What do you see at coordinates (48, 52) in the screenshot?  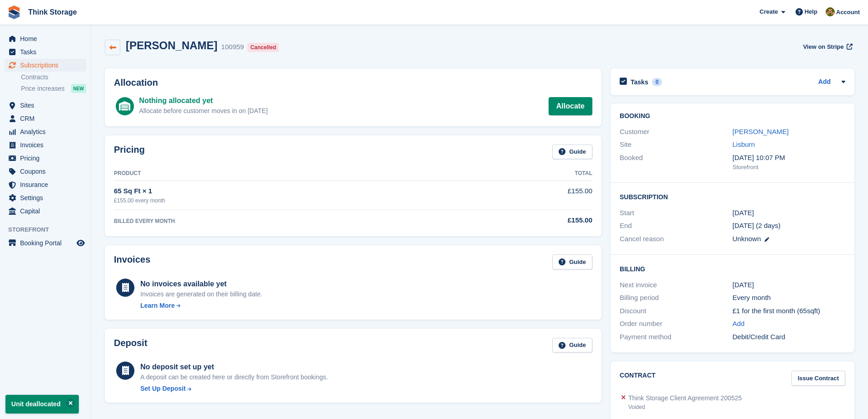 I see `span: Tasks` at bounding box center [48, 52].